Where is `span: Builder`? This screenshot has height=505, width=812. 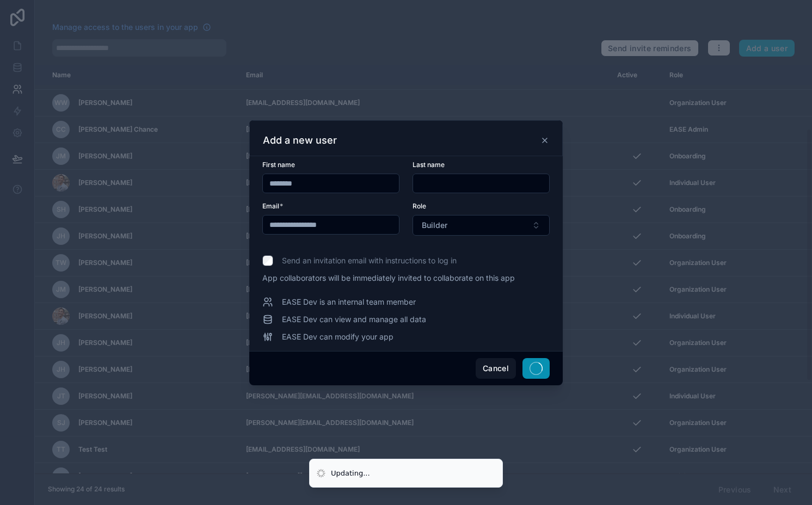 span: Builder is located at coordinates (435, 225).